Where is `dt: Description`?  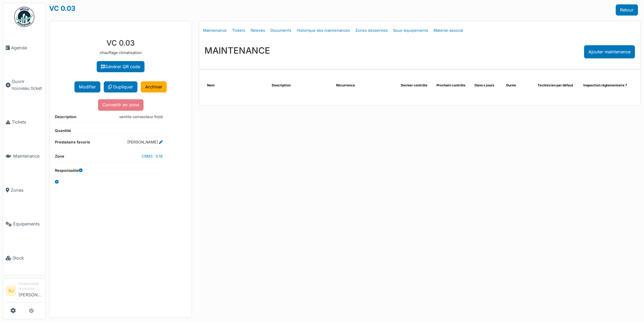
dt: Description is located at coordinates (66, 118).